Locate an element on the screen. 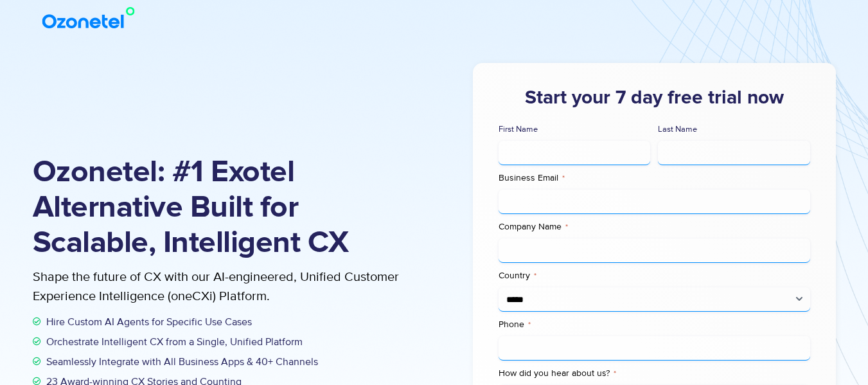 The image size is (868, 385). h1: Ozonetel: #1 Exotel Alternative Built for Scalable, Intelligent CX is located at coordinates (233, 208).